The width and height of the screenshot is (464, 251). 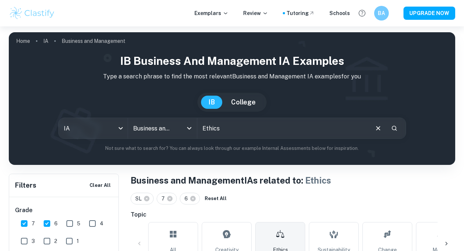 What do you see at coordinates (166, 199) in the screenshot?
I see `div: 7` at bounding box center [166, 199].